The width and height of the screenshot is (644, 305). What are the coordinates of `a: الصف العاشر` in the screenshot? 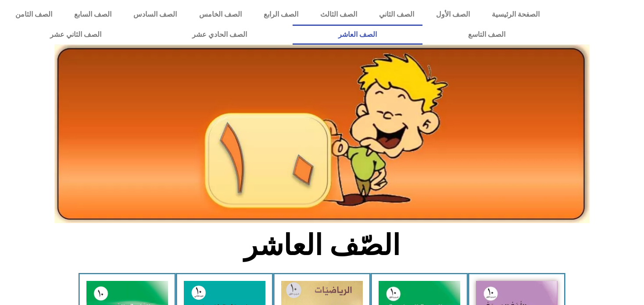 It's located at (357, 35).